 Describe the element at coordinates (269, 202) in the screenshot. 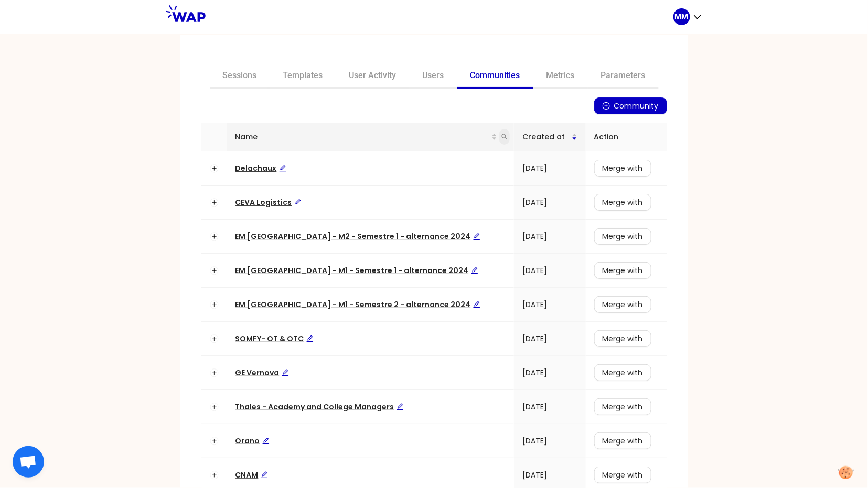

I see `span: CEVA Logistics` at that location.